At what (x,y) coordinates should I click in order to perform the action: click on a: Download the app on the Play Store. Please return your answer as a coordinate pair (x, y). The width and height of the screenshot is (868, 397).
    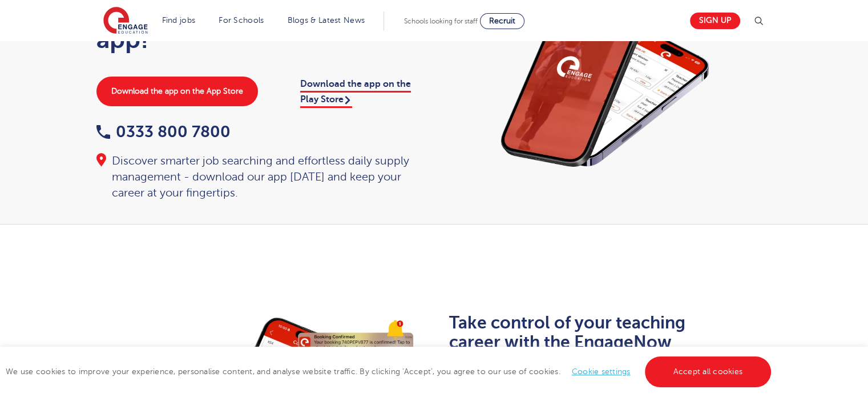
    Looking at the image, I should click on (355, 93).